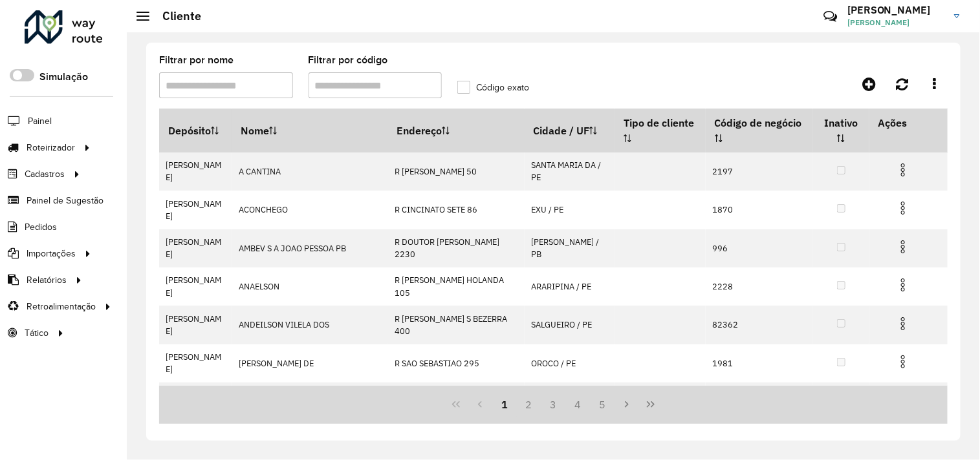  I want to click on a: Contato Rápido, so click(830, 17).